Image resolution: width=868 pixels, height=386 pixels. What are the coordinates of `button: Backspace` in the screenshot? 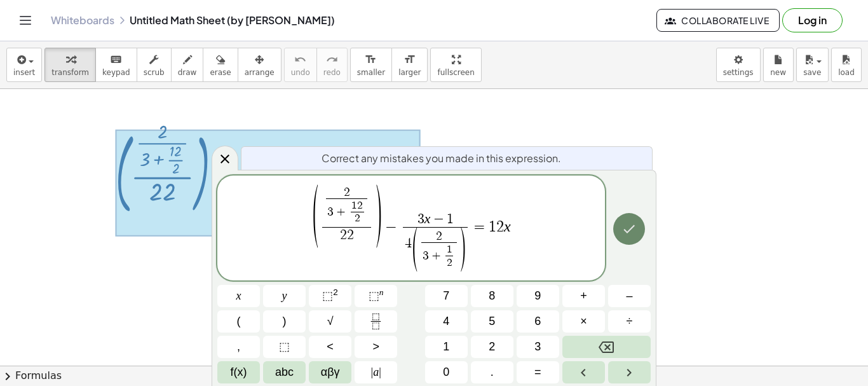 It's located at (606, 346).